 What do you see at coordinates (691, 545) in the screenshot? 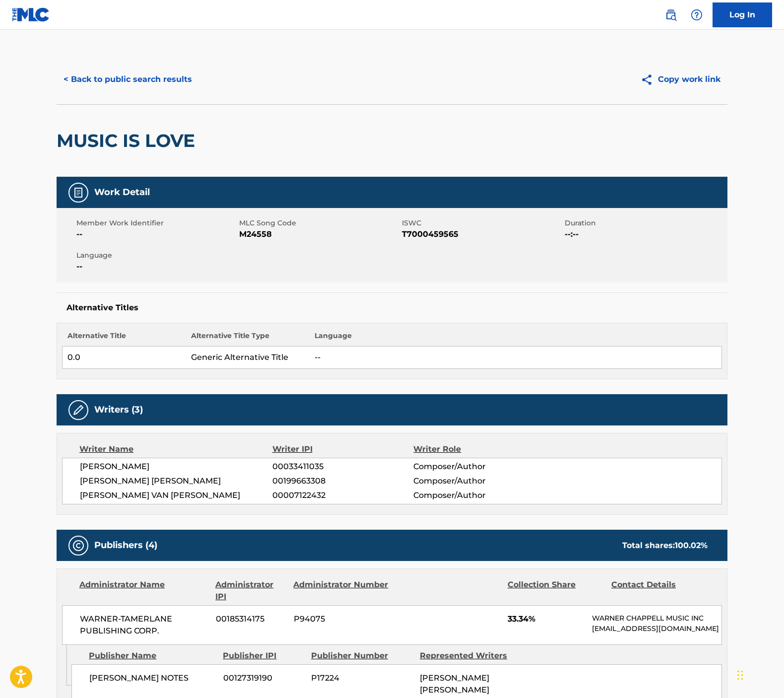
I see `span: 100.02 %` at bounding box center [691, 545].